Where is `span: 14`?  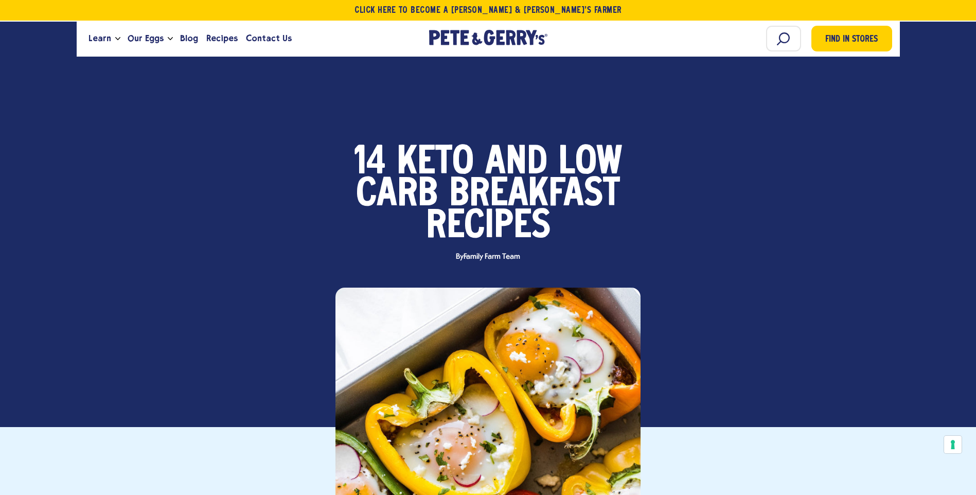 span: 14 is located at coordinates (370, 163).